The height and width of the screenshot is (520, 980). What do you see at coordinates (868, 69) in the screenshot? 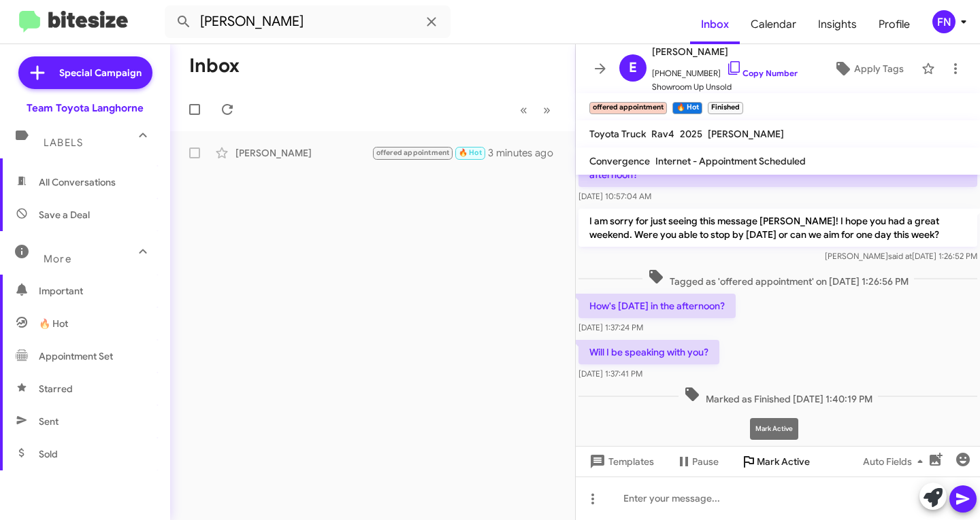
I see `button: Apply Tags` at bounding box center [868, 69].